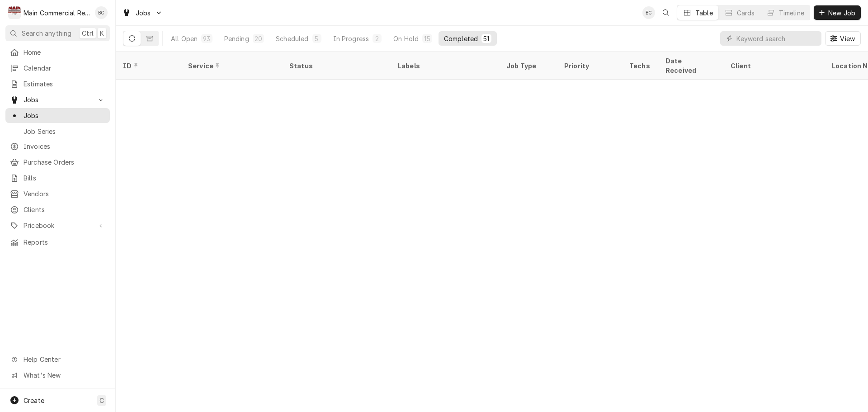 This screenshot has width=868, height=412. Describe the element at coordinates (589, 66) in the screenshot. I see `div: Priority` at that location.